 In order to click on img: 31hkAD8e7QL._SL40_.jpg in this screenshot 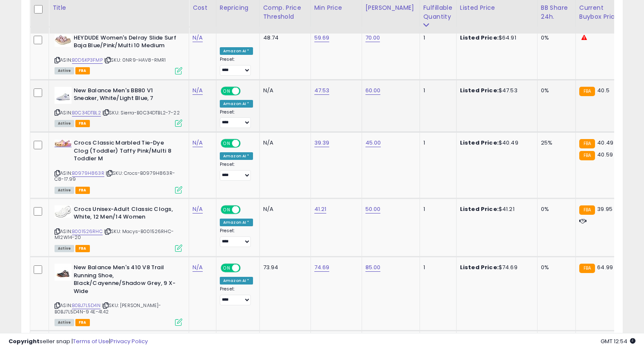, I will do `click(63, 143)`.